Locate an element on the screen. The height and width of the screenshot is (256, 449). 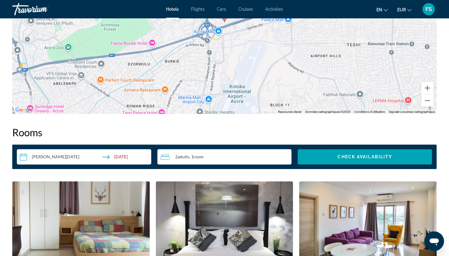
button: Travelers: 2 adults, 0 children is located at coordinates (224, 157).